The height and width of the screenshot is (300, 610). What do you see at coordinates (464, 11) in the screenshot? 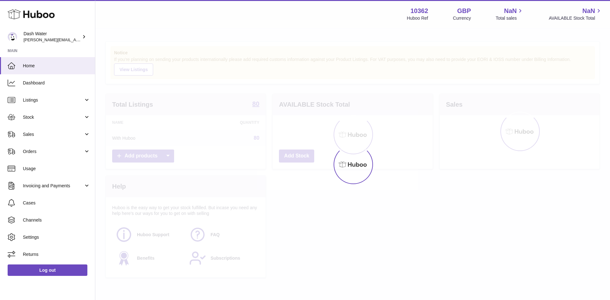
I see `strong: GBP` at bounding box center [464, 11].